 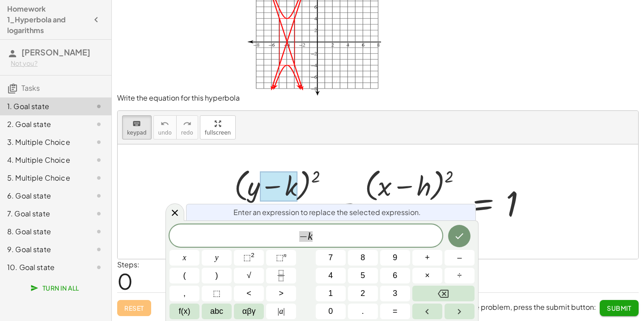 What do you see at coordinates (43, 231) in the screenshot?
I see `div: 8. Goal state` at bounding box center [43, 231].